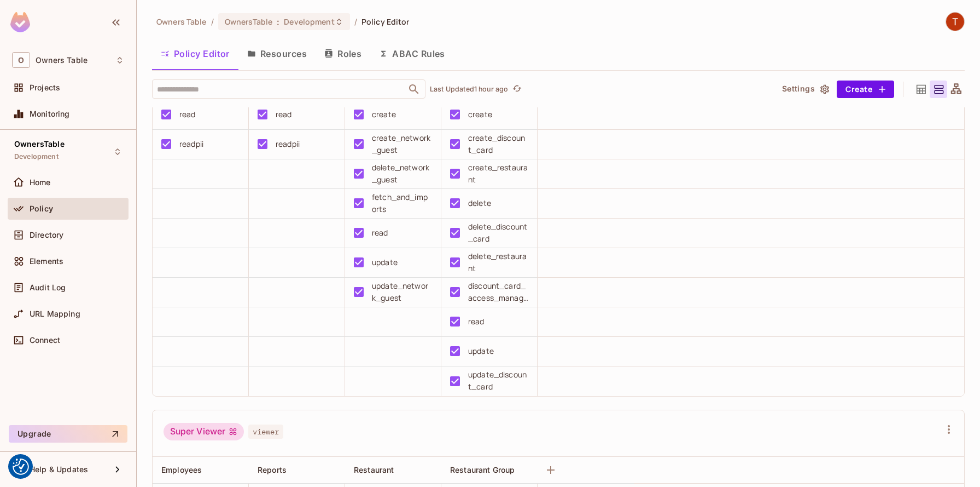 This screenshot has width=980, height=487. Describe the element at coordinates (195, 53) in the screenshot. I see `button: Policy Editor` at that location.